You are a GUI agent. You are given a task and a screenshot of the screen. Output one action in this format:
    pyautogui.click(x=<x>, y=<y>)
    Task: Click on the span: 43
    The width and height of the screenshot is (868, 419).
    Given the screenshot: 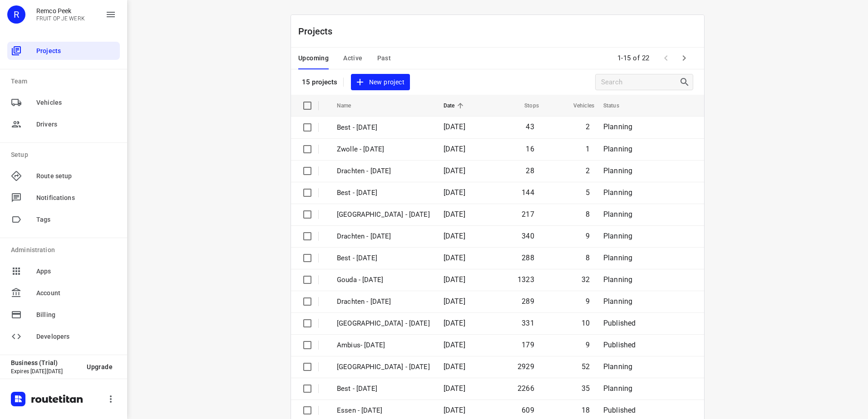 What is the action you would take?
    pyautogui.click(x=529, y=126)
    